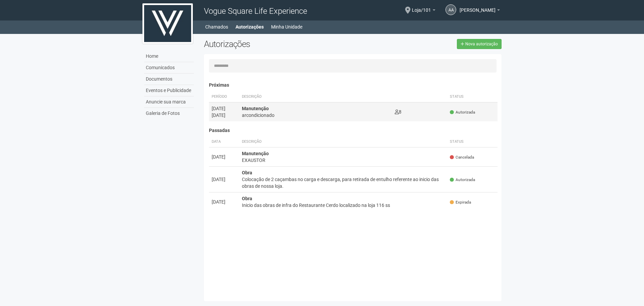 The width and height of the screenshot is (644, 306). Describe the element at coordinates (479, 44) in the screenshot. I see `a: Nova autorização` at that location.